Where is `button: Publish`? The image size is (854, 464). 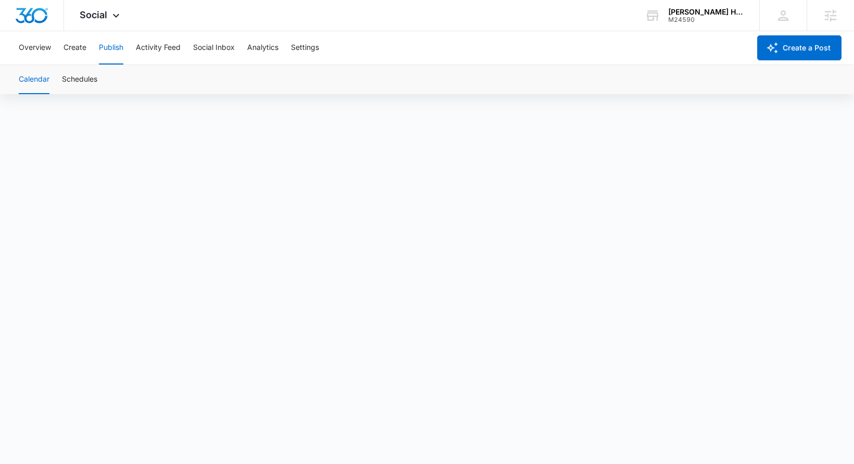
button: Publish is located at coordinates (111, 48).